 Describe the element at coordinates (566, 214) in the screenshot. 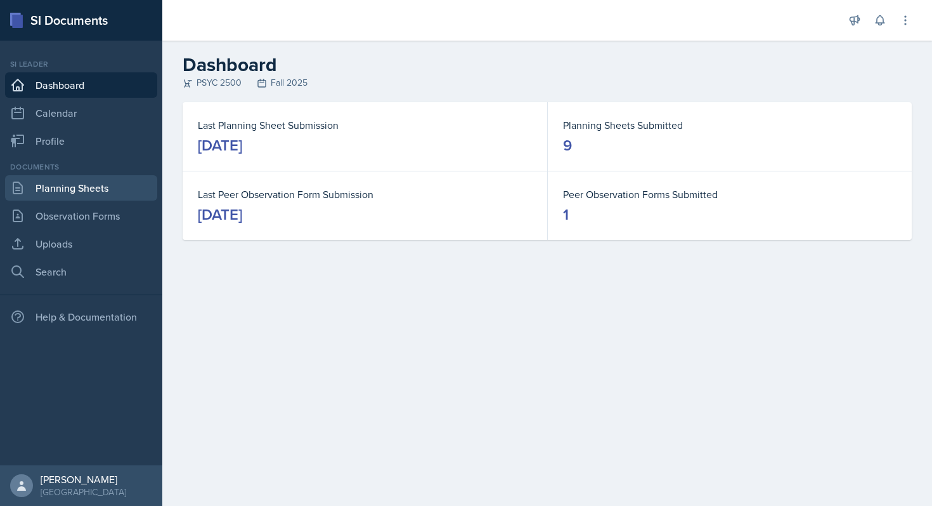

I see `div: 1` at that location.